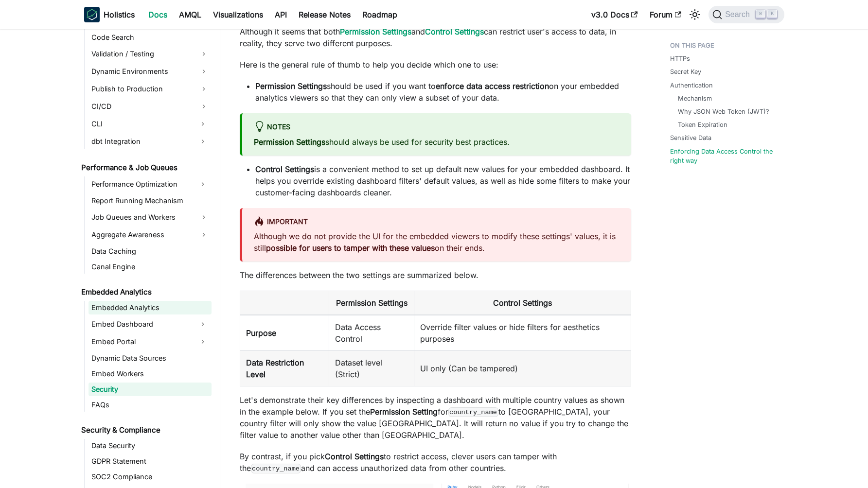 Image resolution: width=868 pixels, height=488 pixels. I want to click on strong: possible for users to tamper with these values, so click(350, 248).